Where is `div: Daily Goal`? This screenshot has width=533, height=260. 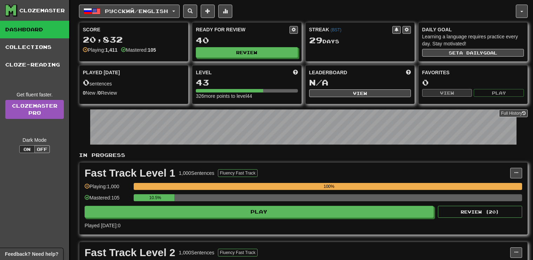 div: Daily Goal is located at coordinates (473, 29).